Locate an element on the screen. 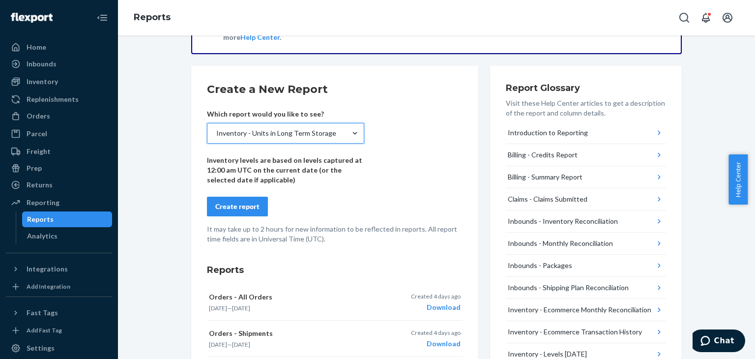 The width and height of the screenshot is (755, 359). div: Inbounds - Packages is located at coordinates (539, 265).